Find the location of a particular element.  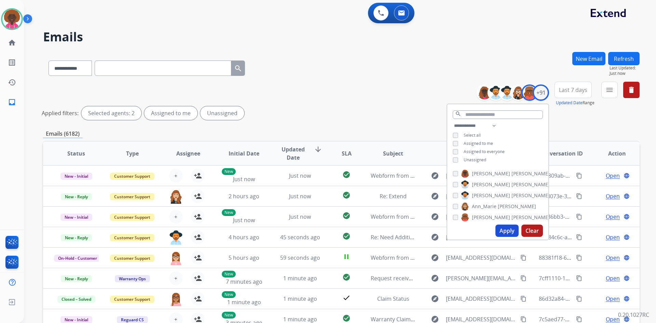

span: 7 minutes ago is located at coordinates (244, 282).